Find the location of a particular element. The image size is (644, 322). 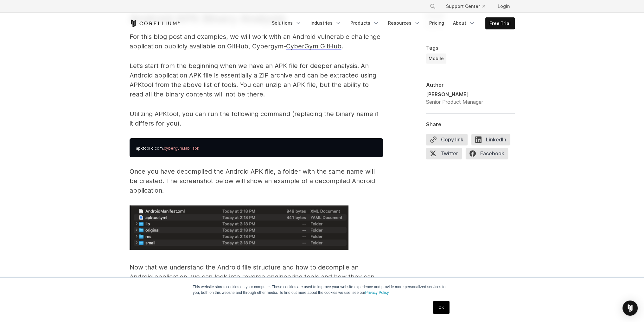

p: Utilizing APKtool, you can run the following command (replacing the binary name if it differs for... is located at coordinates (256, 119).